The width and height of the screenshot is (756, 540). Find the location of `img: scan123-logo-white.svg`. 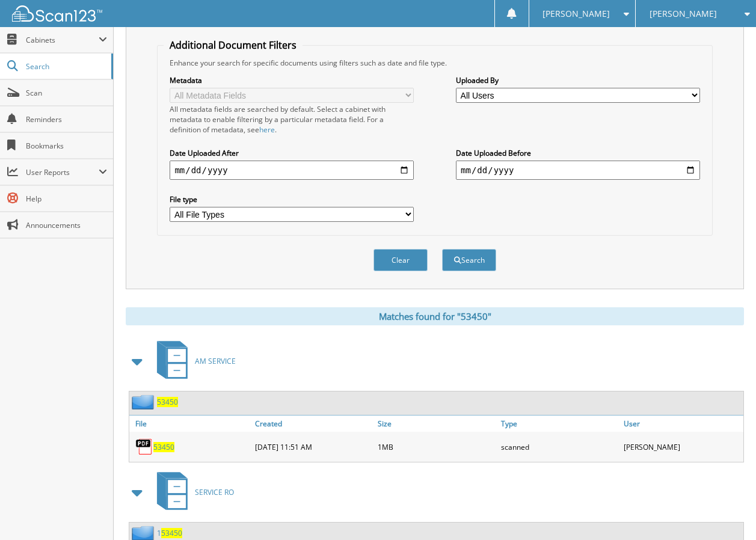

img: scan123-logo-white.svg is located at coordinates (57, 13).